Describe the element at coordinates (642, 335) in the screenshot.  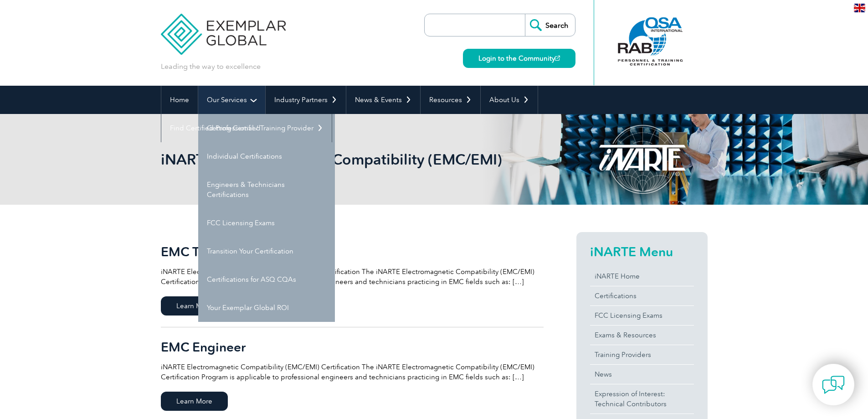
I see `a: Exams & Resources` at that location.